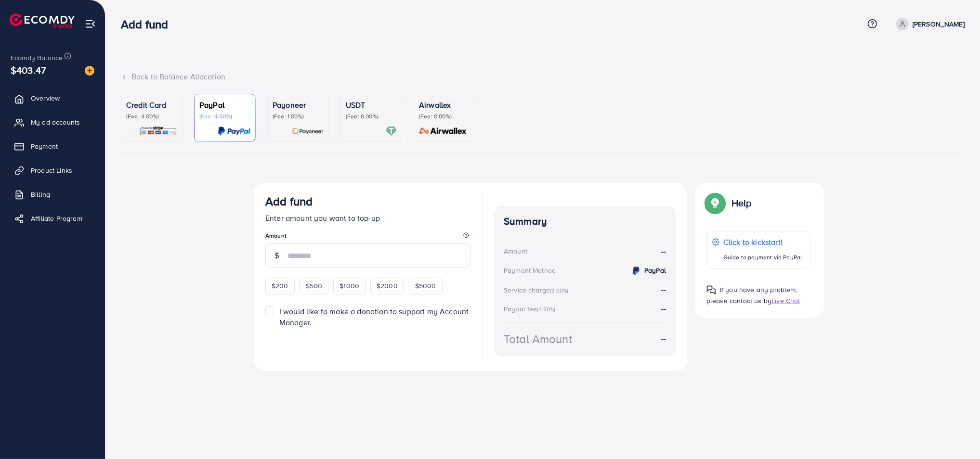 This screenshot has width=980, height=459. What do you see at coordinates (44, 147) in the screenshot?
I see `span: Payment` at bounding box center [44, 147].